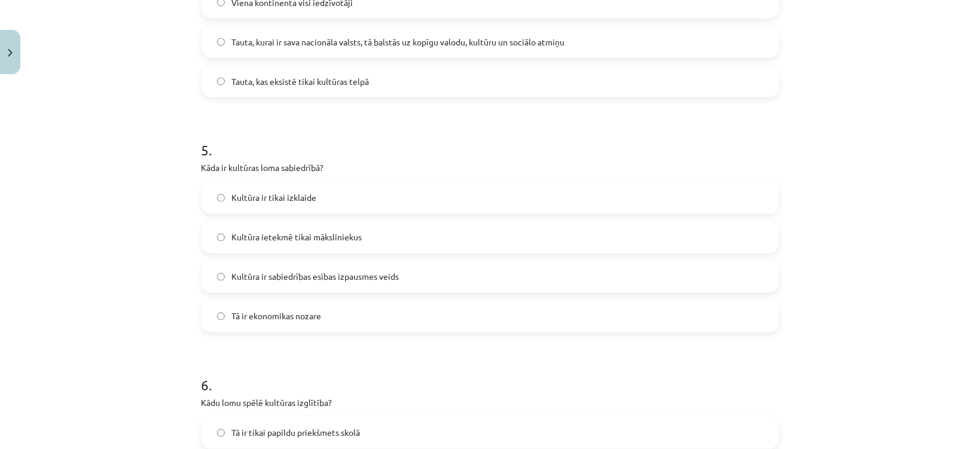 The width and height of the screenshot is (980, 449). Describe the element at coordinates (221, 277) in the screenshot. I see `input: Kultūra ir sabiedrības esības izpausmes veids` at that location.